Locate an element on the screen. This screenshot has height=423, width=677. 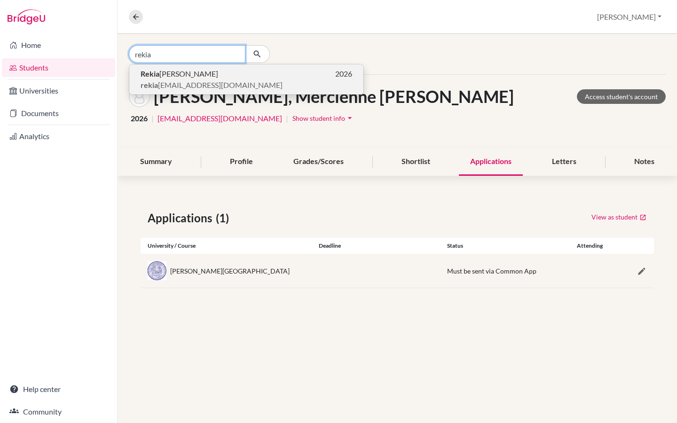
a: Documents is located at coordinates (58, 113).